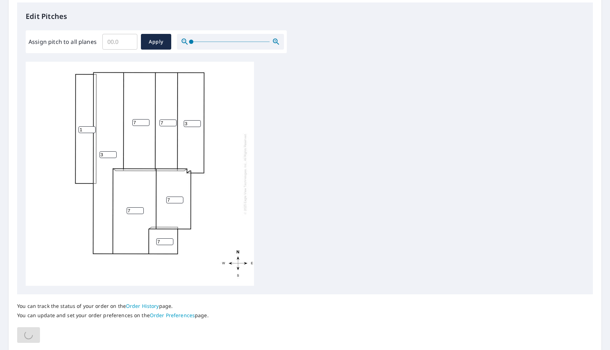 The height and width of the screenshot is (350, 610). I want to click on input: 00.0, so click(120, 42).